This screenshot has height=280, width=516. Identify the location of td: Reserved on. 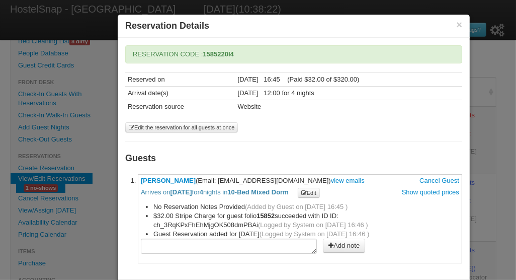
(180, 79).